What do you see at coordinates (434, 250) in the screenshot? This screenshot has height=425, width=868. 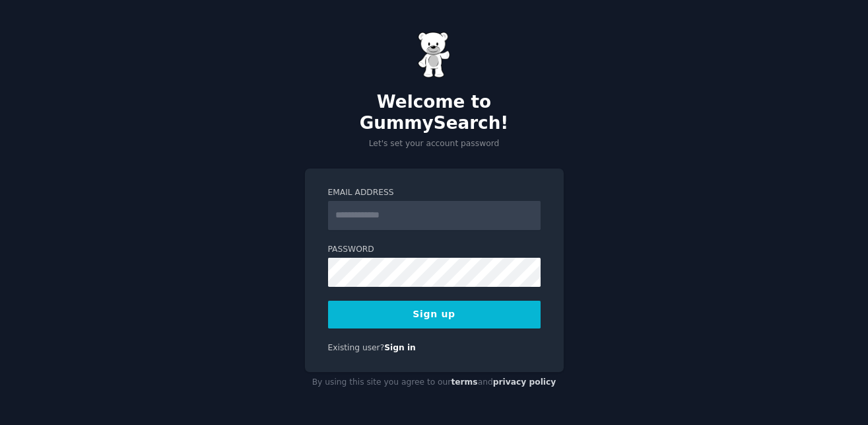 I see `label: Password` at bounding box center [434, 250].